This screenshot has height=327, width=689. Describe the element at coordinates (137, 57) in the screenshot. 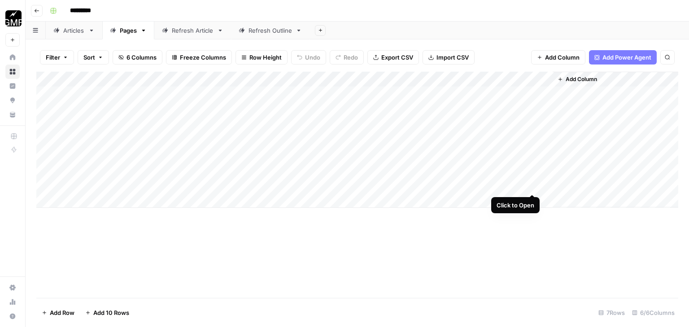

I see `button: 6 Columns` at that location.